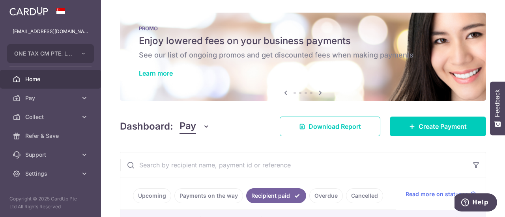 This screenshot has height=217, width=505. What do you see at coordinates (303, 41) in the screenshot?
I see `h5: Enjoy lowered fees on your business payments` at bounding box center [303, 41].